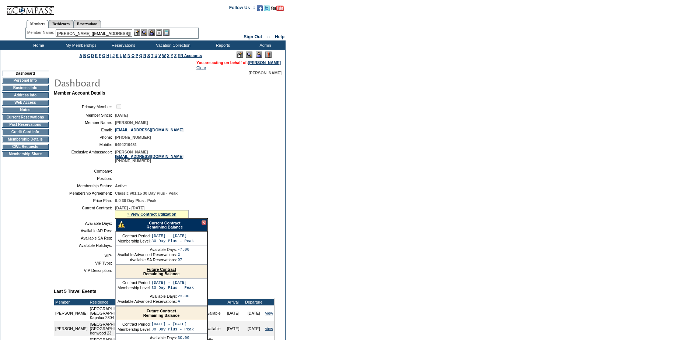  What do you see at coordinates (190, 56) in the screenshot?
I see `a: ER Accounts` at bounding box center [190, 56].